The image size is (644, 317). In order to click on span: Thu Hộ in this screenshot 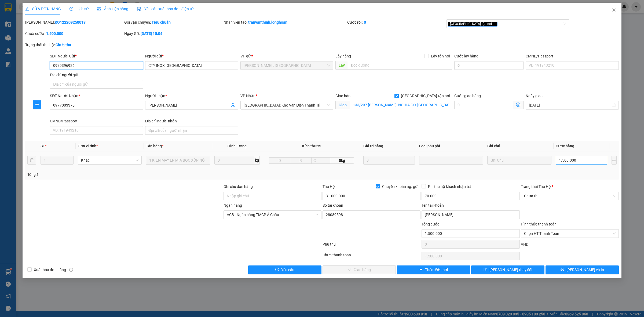, I will do `click(329, 186)`.